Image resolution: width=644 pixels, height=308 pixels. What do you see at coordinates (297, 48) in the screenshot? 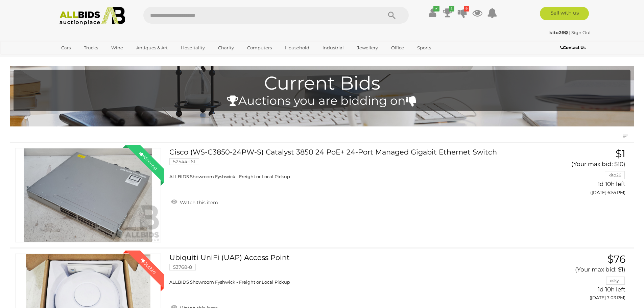
I see `a: Household` at bounding box center [297, 48].